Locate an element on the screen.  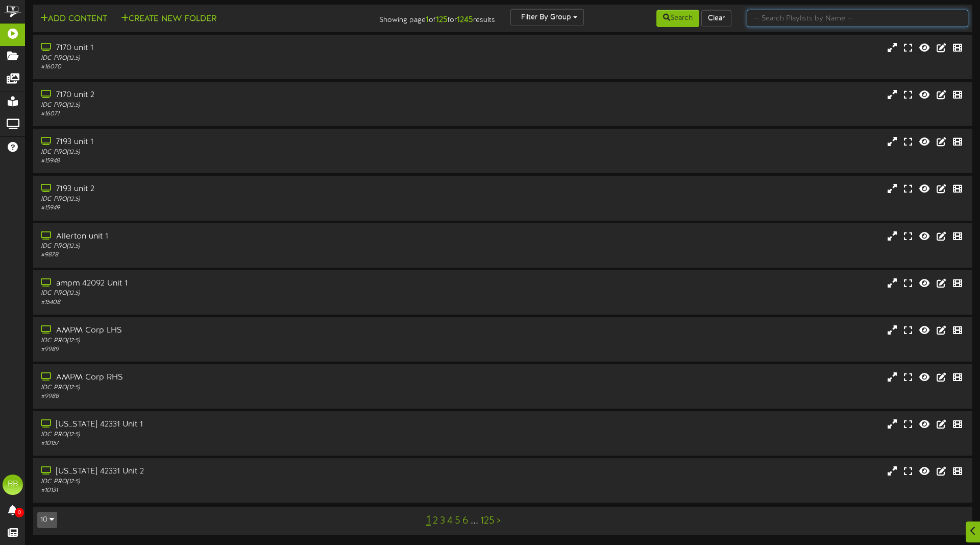
strong: 1 is located at coordinates (428, 20).